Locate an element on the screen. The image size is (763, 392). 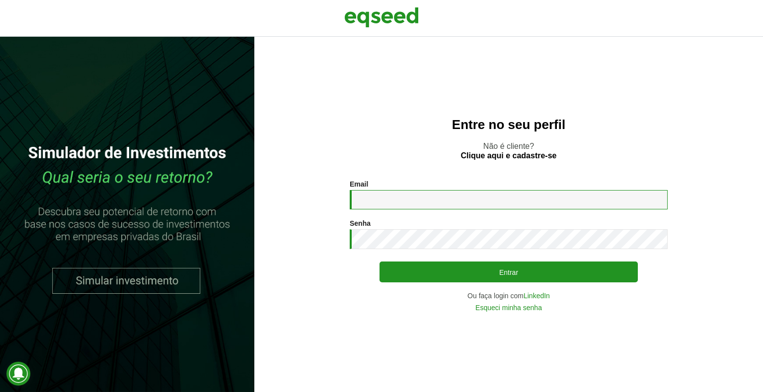
h2: Entre no seu perfil is located at coordinates (508, 125).